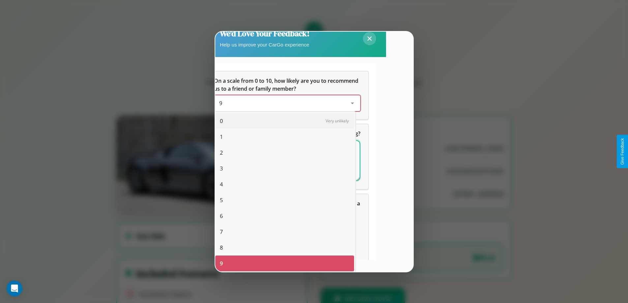 This screenshot has width=628, height=303. Describe the element at coordinates (285, 279) in the screenshot. I see `div: 10` at that location.